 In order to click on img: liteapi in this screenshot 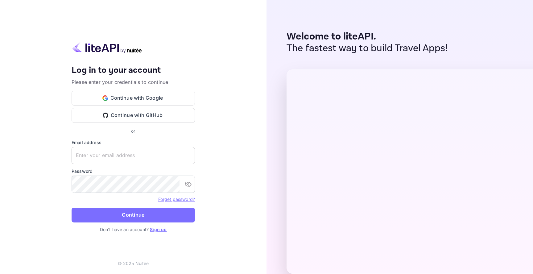, I will do `click(107, 47)`.